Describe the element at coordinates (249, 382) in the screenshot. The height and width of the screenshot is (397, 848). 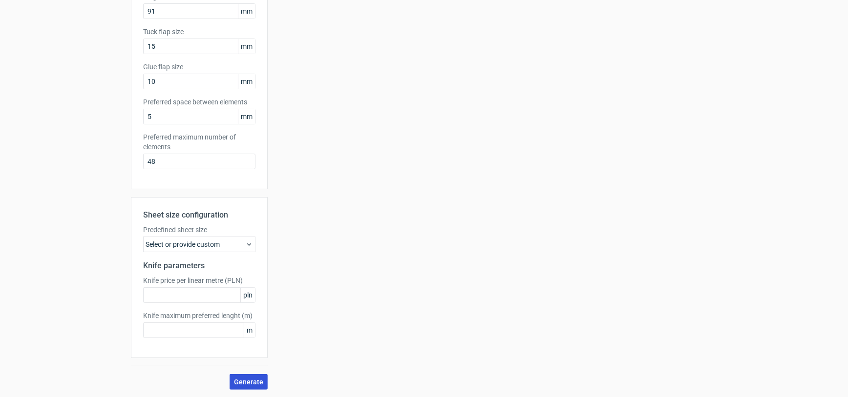
I see `button: Generate` at that location.